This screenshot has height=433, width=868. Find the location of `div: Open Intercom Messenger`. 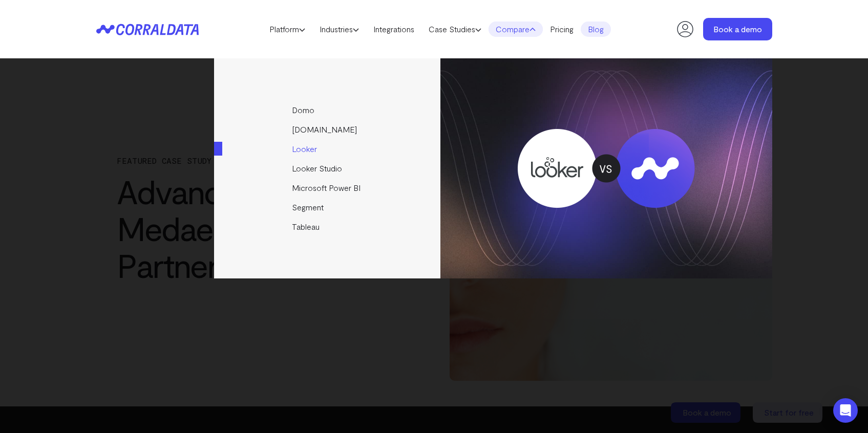

div: Open Intercom Messenger is located at coordinates (845, 410).